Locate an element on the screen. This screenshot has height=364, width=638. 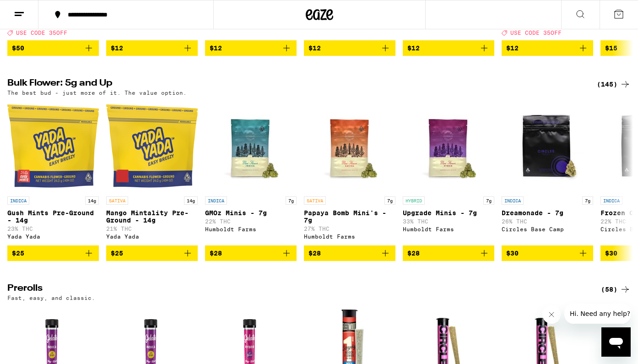
h2: Prerolls is located at coordinates (297, 289).